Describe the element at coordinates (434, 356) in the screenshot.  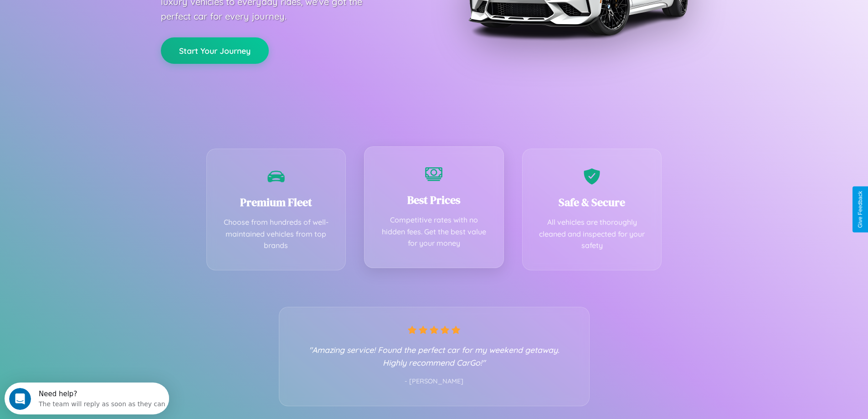
I see `p: "Amazing service! Found the perfect car for my weekend getaway. Highly recommend CarGo!"` at that location.